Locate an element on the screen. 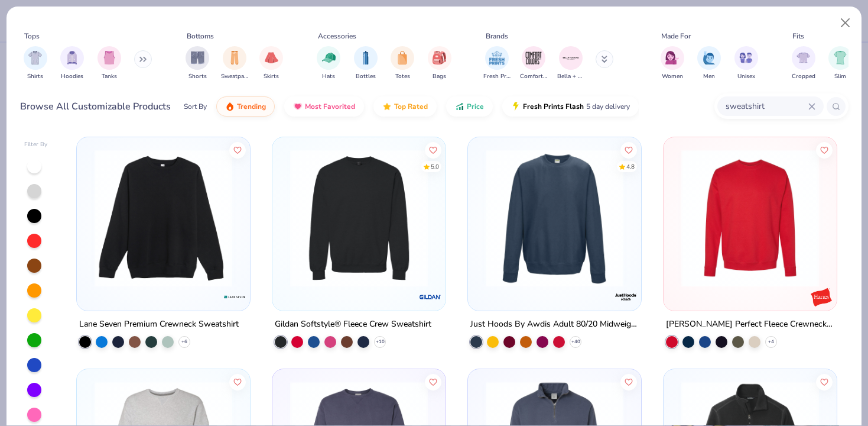  div: 5.0 is located at coordinates (435, 166).